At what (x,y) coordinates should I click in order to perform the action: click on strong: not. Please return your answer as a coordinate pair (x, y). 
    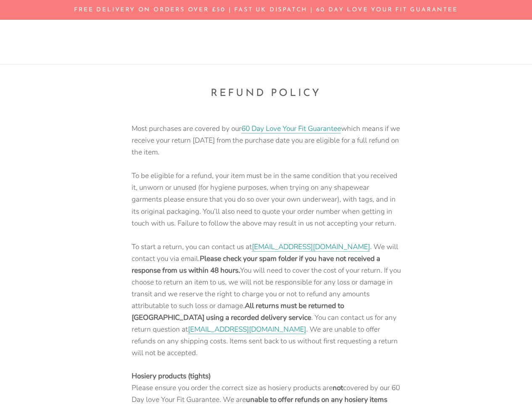
    Looking at the image, I should click on (337, 388).